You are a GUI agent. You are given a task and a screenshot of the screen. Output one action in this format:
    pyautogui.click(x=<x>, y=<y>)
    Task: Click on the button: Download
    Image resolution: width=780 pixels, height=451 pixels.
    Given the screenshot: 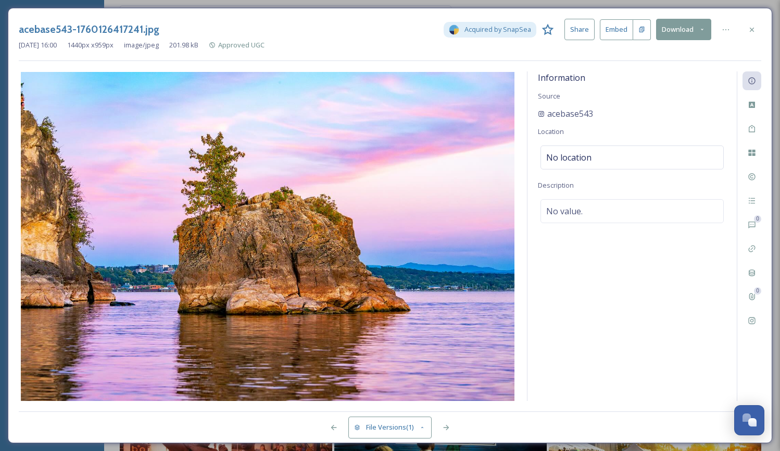 What is the action you would take?
    pyautogui.click(x=684, y=29)
    